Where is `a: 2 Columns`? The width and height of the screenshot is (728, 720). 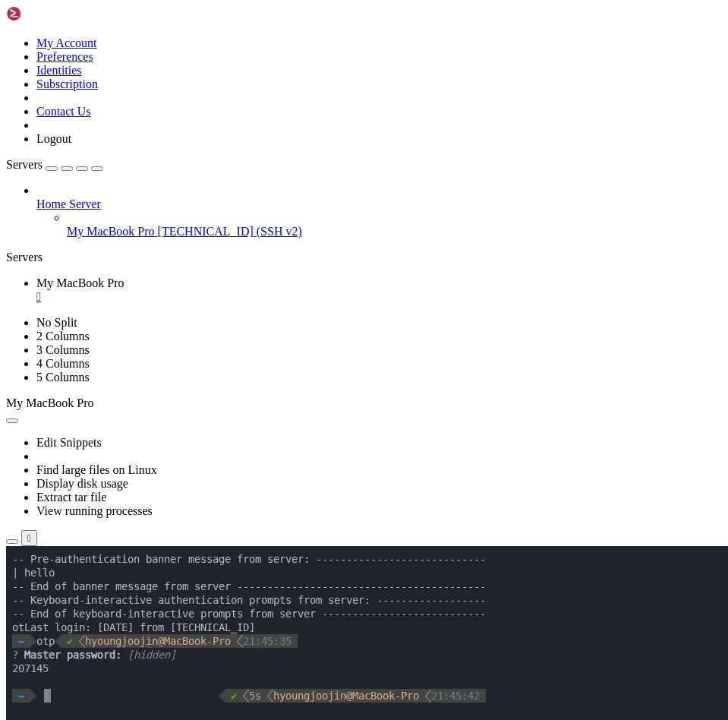 a: 2 Columns is located at coordinates (63, 335).